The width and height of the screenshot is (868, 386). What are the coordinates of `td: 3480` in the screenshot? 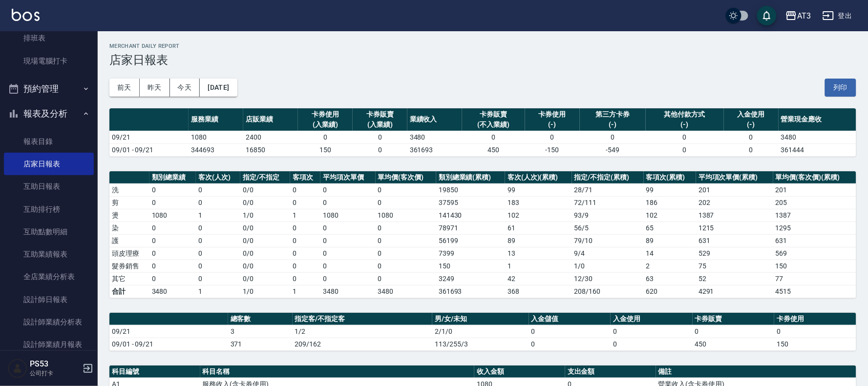 It's located at (817, 137).